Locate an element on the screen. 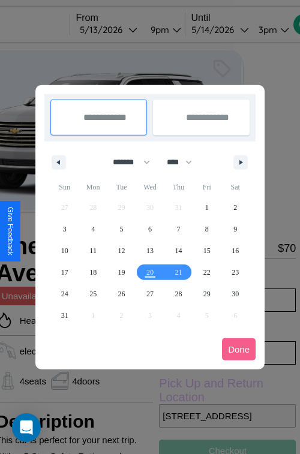 This screenshot has width=300, height=454. button: 4 is located at coordinates (92, 229).